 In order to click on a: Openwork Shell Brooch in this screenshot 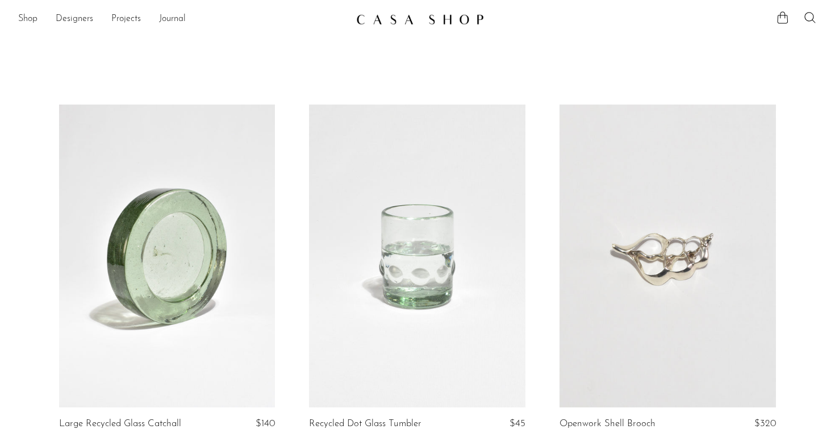, I will do `click(608, 424)`.